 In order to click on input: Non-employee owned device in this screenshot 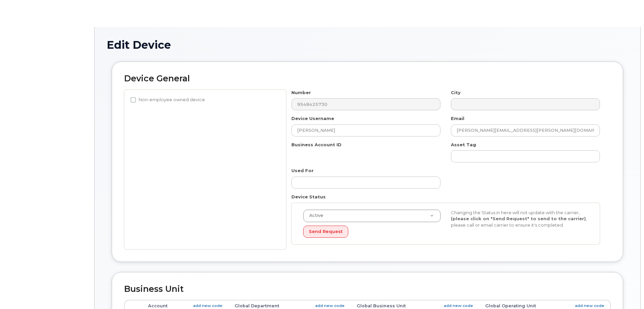, I will do `click(133, 99)`.